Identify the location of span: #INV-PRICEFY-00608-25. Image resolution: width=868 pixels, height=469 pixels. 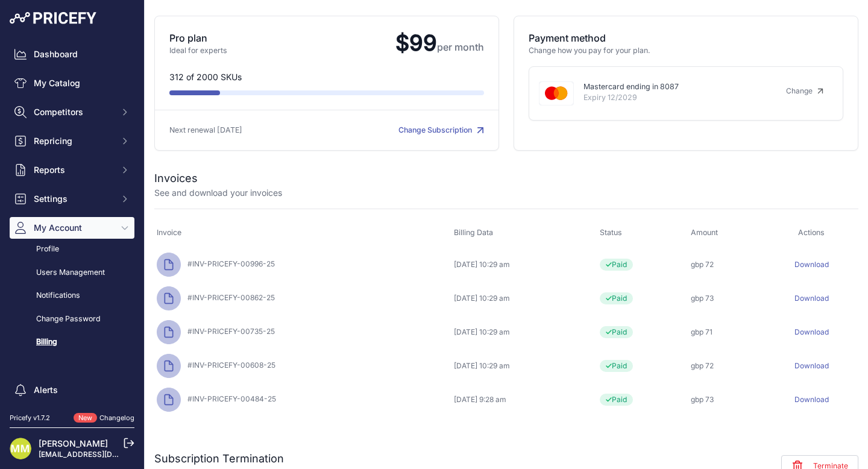
(229, 365).